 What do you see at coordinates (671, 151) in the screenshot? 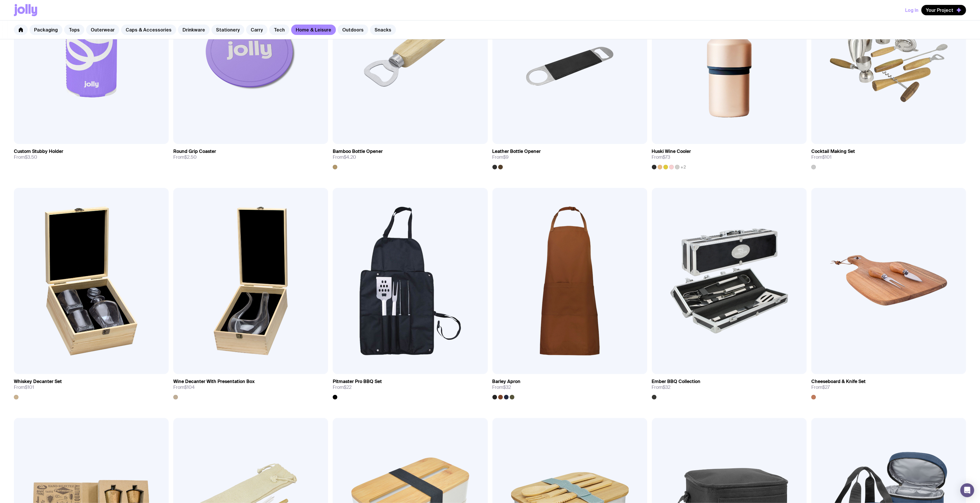
I see `h3: Huski Wine Cooler` at bounding box center [671, 151].